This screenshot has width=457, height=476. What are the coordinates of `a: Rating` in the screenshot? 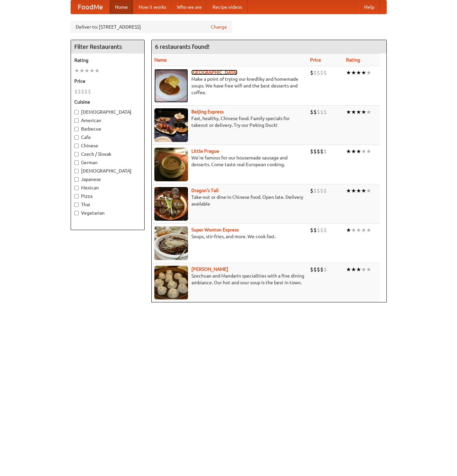 It's located at (353, 60).